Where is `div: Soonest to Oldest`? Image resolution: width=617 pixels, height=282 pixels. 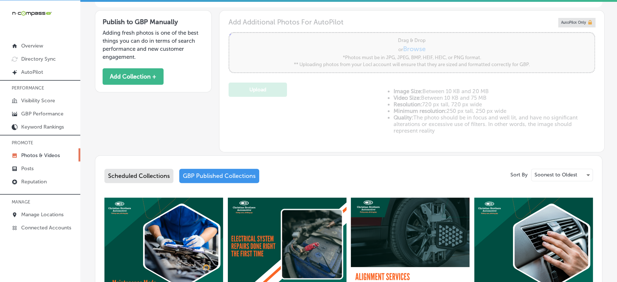 div: Soonest to Oldest is located at coordinates (562, 175).